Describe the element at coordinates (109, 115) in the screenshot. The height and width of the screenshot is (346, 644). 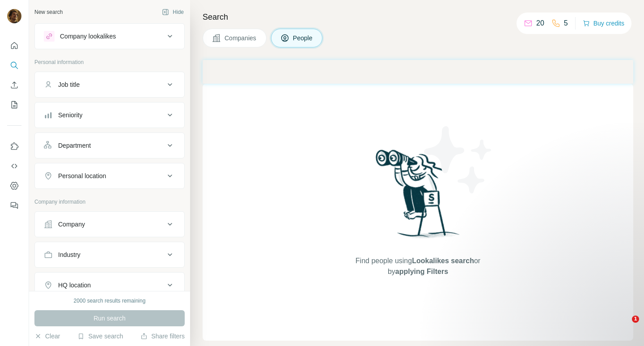
I see `button: Seniority` at that location.